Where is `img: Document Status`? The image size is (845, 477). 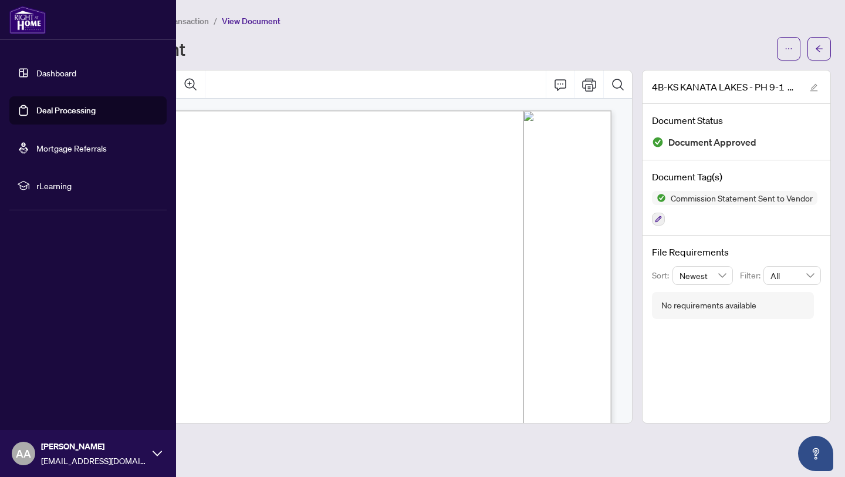
img: Document Status is located at coordinates (658, 142).